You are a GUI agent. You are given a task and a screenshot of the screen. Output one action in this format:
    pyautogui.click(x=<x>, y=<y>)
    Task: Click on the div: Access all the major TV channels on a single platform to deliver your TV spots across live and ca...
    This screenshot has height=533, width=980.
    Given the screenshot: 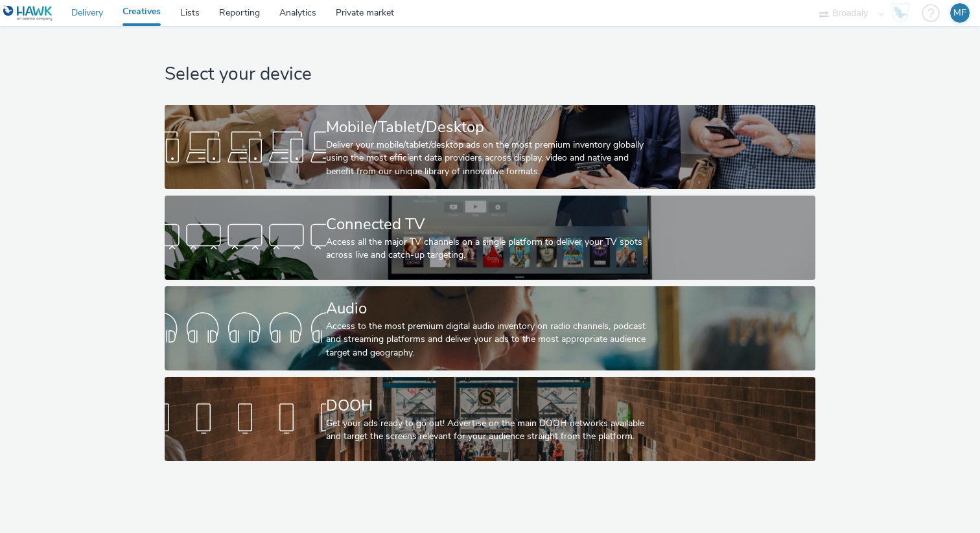 What is the action you would take?
    pyautogui.click(x=487, y=249)
    